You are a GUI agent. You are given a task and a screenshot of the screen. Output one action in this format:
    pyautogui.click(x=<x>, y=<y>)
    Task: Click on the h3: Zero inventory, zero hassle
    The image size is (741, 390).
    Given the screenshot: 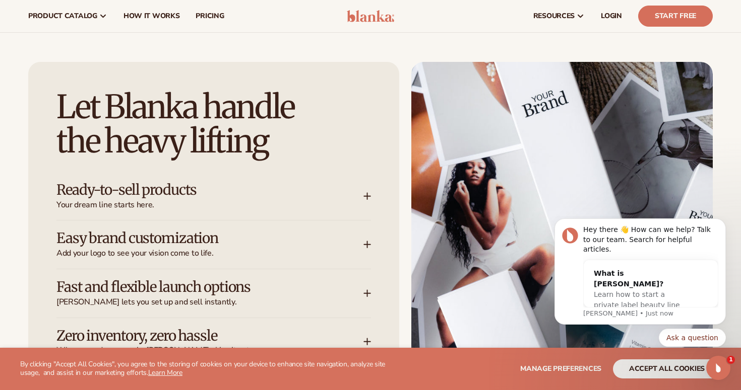 What is the action you would take?
    pyautogui.click(x=194, y=336)
    